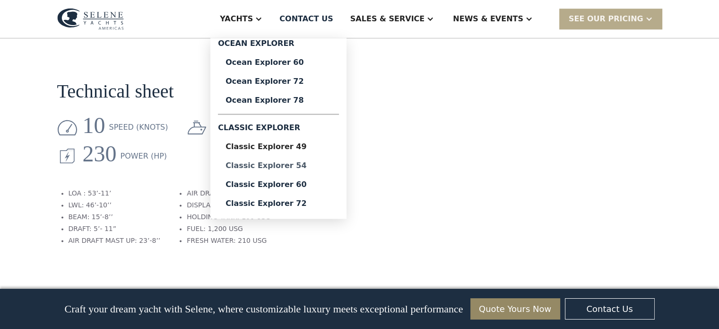 The height and width of the screenshot is (329, 719). What do you see at coordinates (94, 125) in the screenshot?
I see `h2: 10` at bounding box center [94, 125].